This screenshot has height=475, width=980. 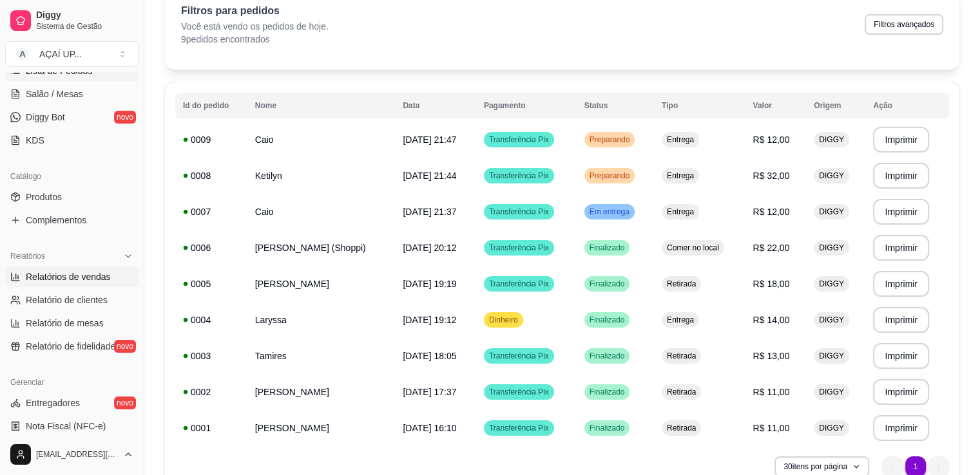 What do you see at coordinates (775, 105) in the screenshot?
I see `th: Valor` at bounding box center [775, 105].